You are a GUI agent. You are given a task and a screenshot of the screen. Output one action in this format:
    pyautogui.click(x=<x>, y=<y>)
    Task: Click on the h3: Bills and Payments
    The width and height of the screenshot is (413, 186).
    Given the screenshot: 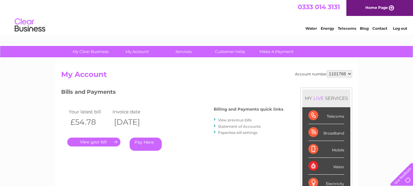 What is the action you would take?
    pyautogui.click(x=172, y=93)
    